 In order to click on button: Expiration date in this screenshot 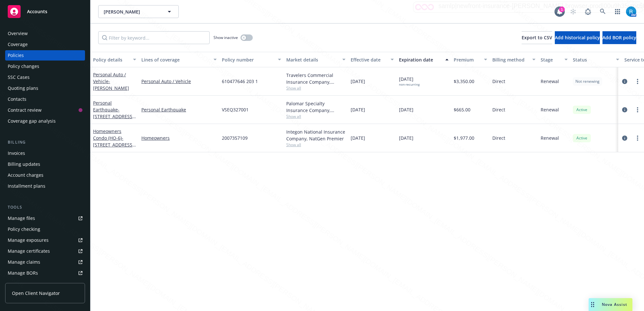, I will do `click(424, 60)`.